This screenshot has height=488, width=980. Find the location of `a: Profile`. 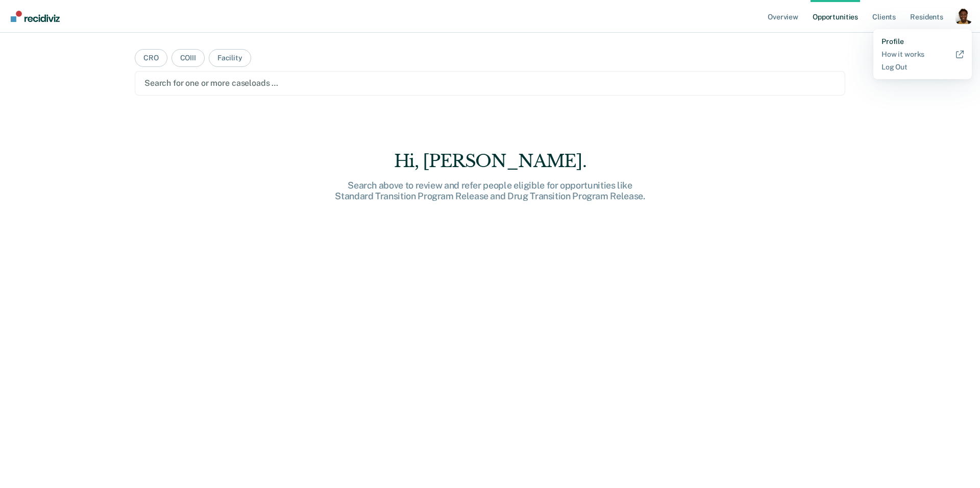

a: Profile is located at coordinates (922, 41).